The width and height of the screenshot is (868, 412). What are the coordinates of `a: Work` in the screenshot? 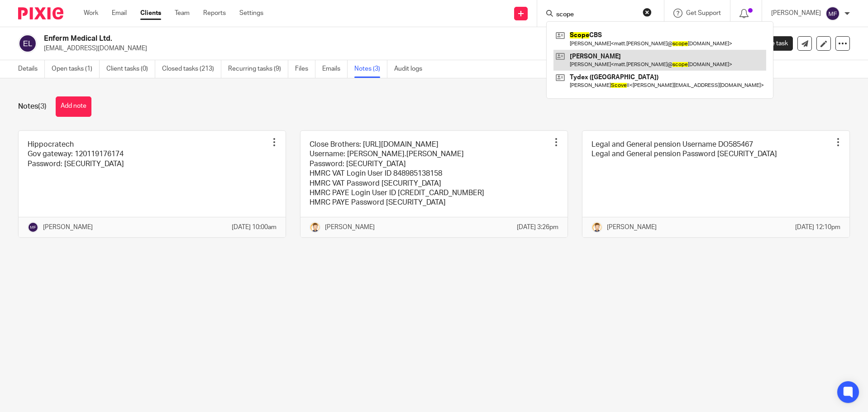 It's located at (91, 13).